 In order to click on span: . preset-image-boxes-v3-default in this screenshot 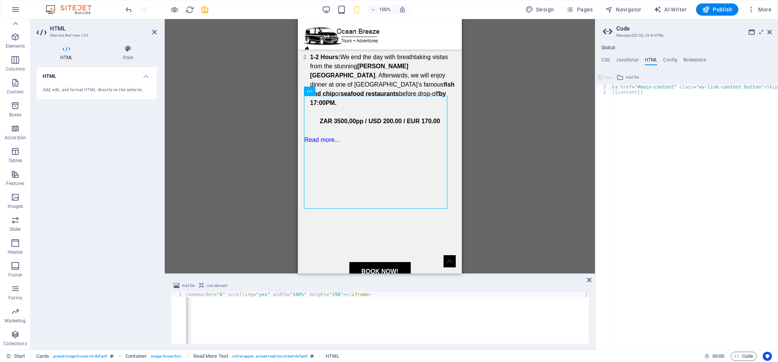, I will do `click(80, 356)`.